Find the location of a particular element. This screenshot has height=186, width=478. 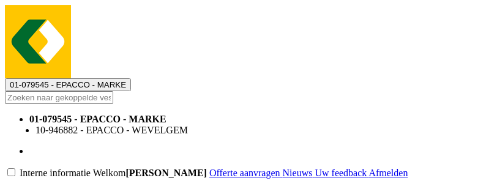

span: Nieuws is located at coordinates (298, 173).